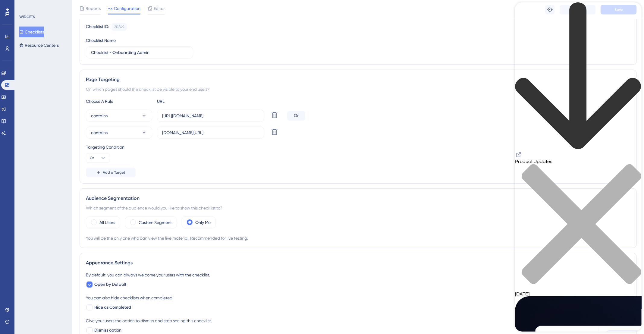  What do you see at coordinates (296, 116) in the screenshot?
I see `div: Or` at bounding box center [296, 116].